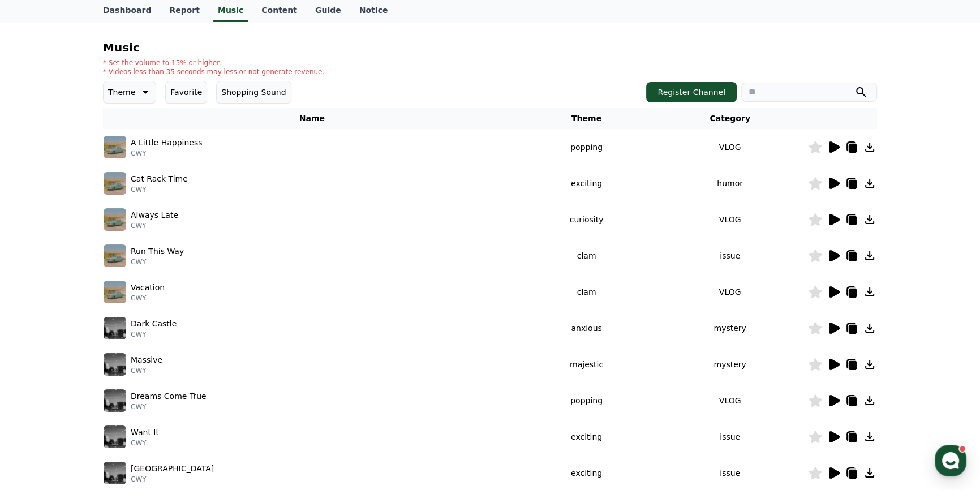 This screenshot has width=980, height=490. I want to click on h4: Music, so click(490, 47).